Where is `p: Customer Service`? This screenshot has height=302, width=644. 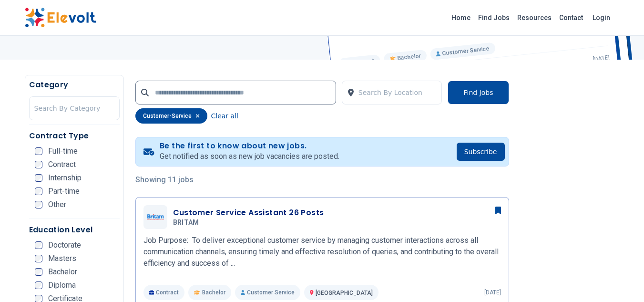 p: Customer Service is located at coordinates (267, 292).